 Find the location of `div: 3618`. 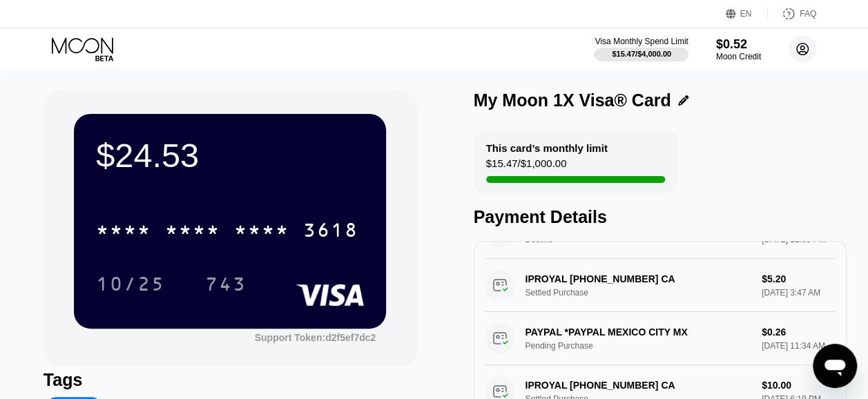

div: 3618 is located at coordinates (331, 232).